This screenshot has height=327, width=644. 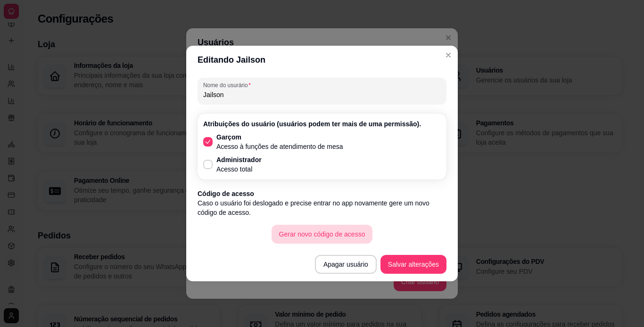 What do you see at coordinates (322, 208) in the screenshot?
I see `p: Caso o usuário foi deslogado e precise entrar no app novamente gere um novo código de acesso.` at bounding box center [322, 208].